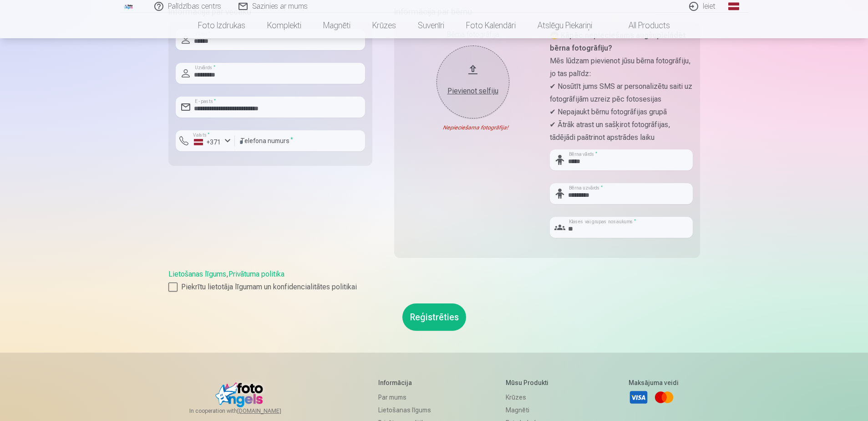 The image size is (868, 421). What do you see at coordinates (222, 25) in the screenshot?
I see `a: Foto izdrukas` at bounding box center [222, 25].